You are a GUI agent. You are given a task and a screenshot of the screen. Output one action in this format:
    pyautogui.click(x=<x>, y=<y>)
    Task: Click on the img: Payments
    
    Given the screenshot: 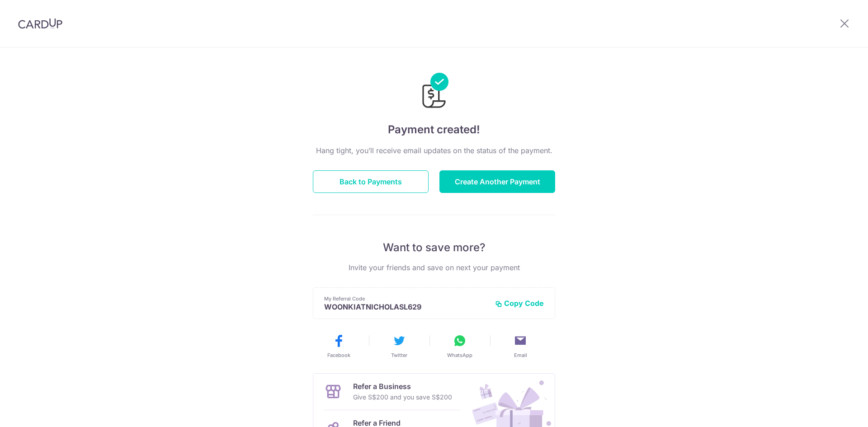 What is the action you would take?
    pyautogui.click(x=434, y=92)
    